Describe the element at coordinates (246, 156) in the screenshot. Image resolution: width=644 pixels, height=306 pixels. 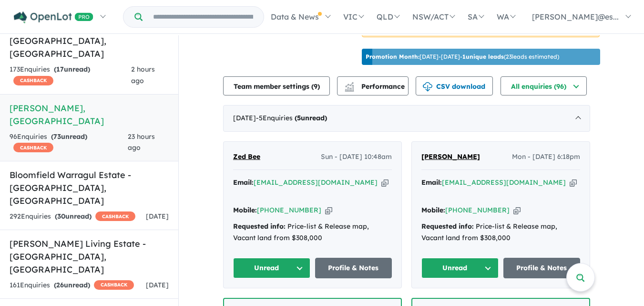
I see `span: Zed Bee` at that location.